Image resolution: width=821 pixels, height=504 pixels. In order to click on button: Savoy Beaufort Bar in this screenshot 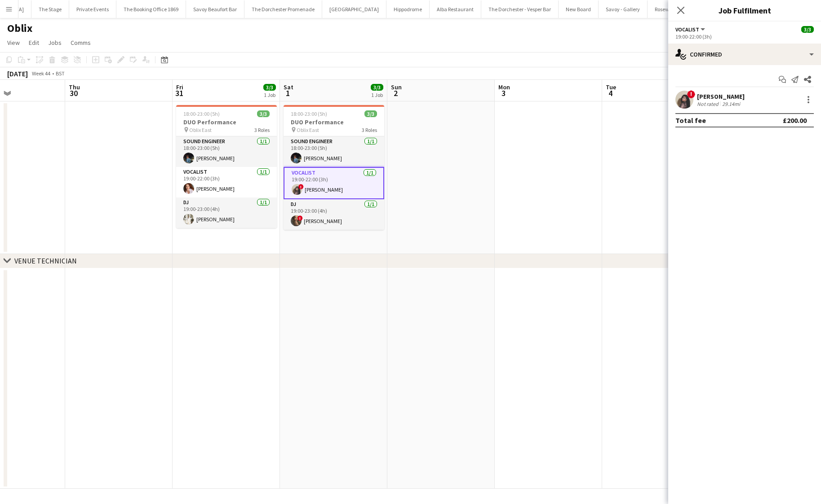, I will do `click(215, 9)`.